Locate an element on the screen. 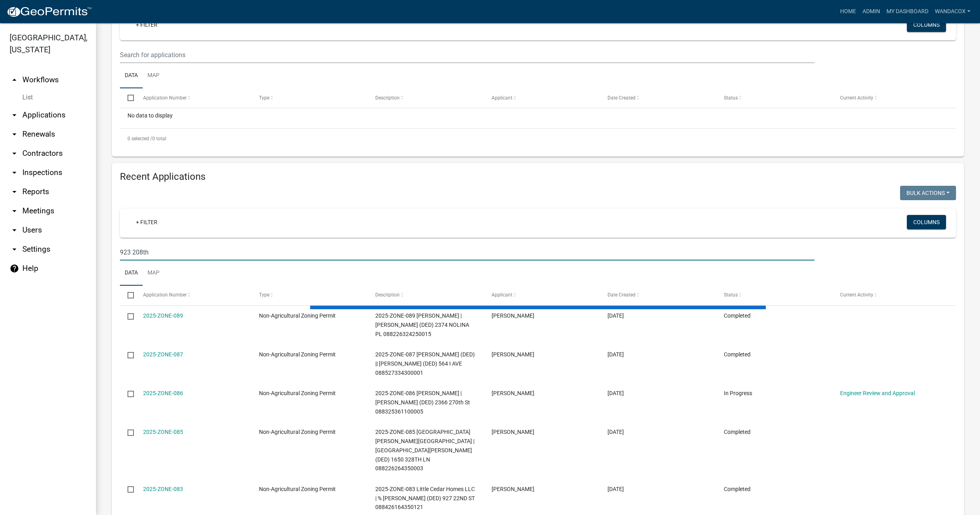 The image size is (980, 515). a: 2025-ZONE-089 is located at coordinates (163, 316).